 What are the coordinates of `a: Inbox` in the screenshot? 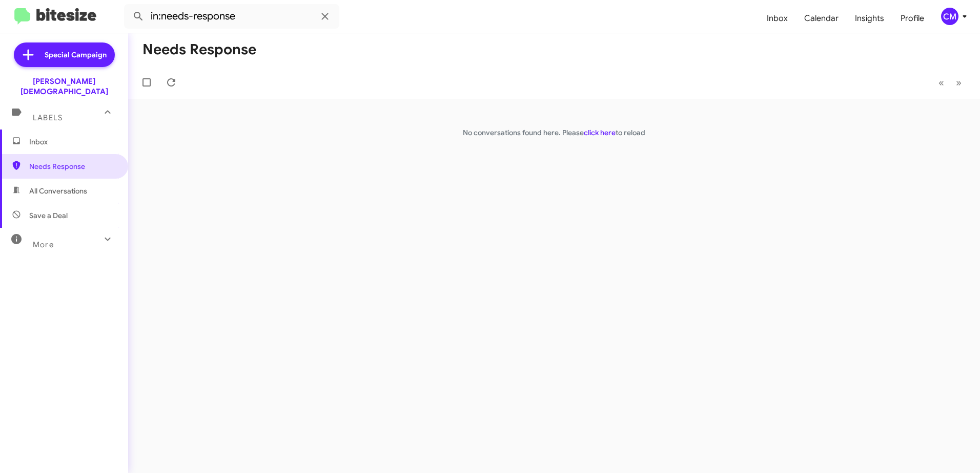 It's located at (777, 18).